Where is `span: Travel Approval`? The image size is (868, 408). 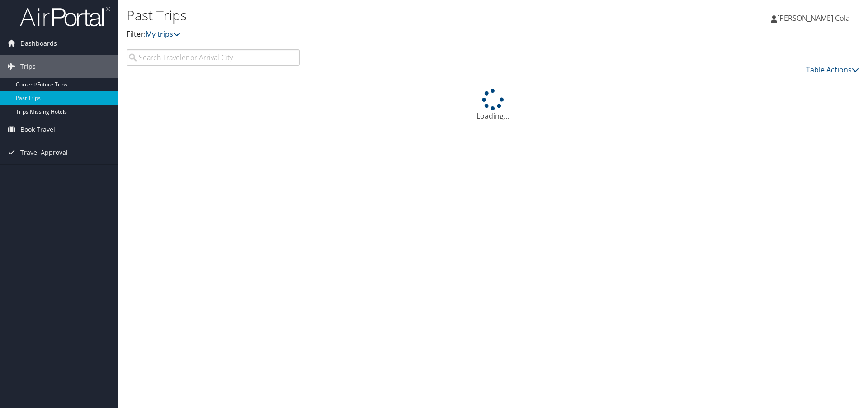
span: Travel Approval is located at coordinates (44, 152).